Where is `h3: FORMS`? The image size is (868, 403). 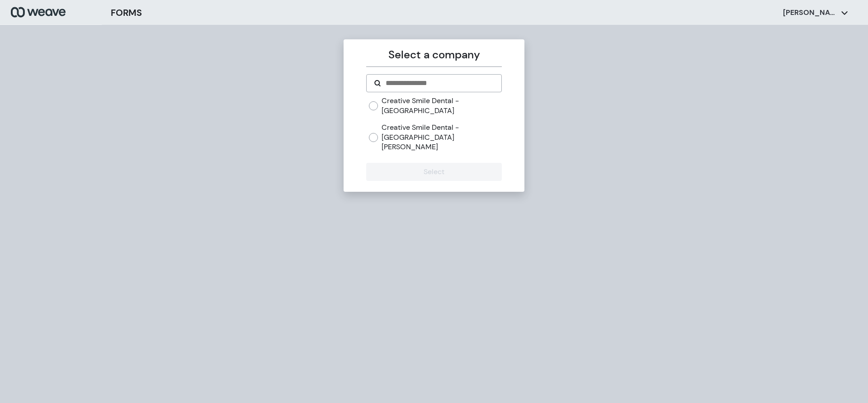 h3: FORMS is located at coordinates (126, 13).